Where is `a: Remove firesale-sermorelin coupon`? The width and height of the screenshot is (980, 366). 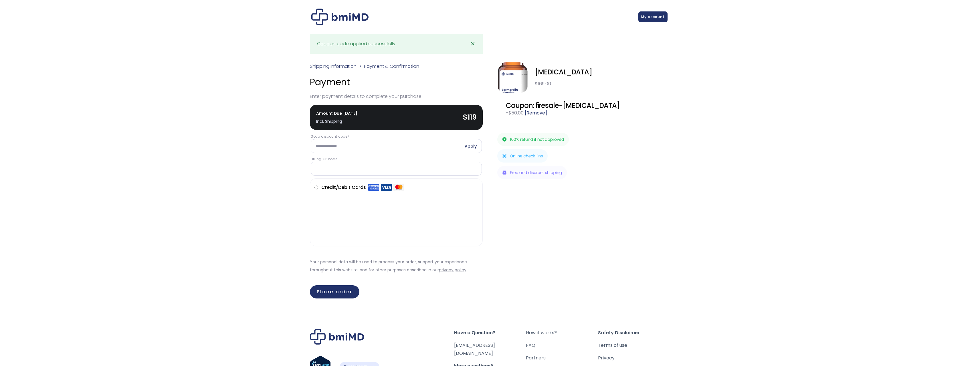
a: Remove firesale-sermorelin coupon is located at coordinates (536, 113).